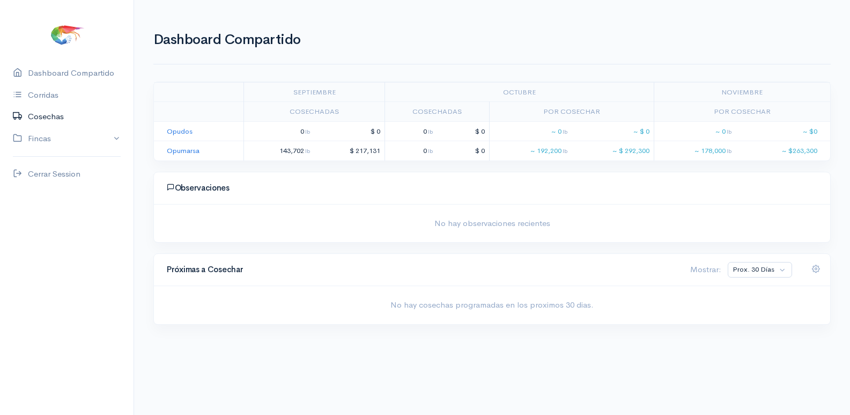 Image resolution: width=850 pixels, height=415 pixels. What do you see at coordinates (422, 269) in the screenshot?
I see `h4: Próximas a Cosechar` at bounding box center [422, 269].